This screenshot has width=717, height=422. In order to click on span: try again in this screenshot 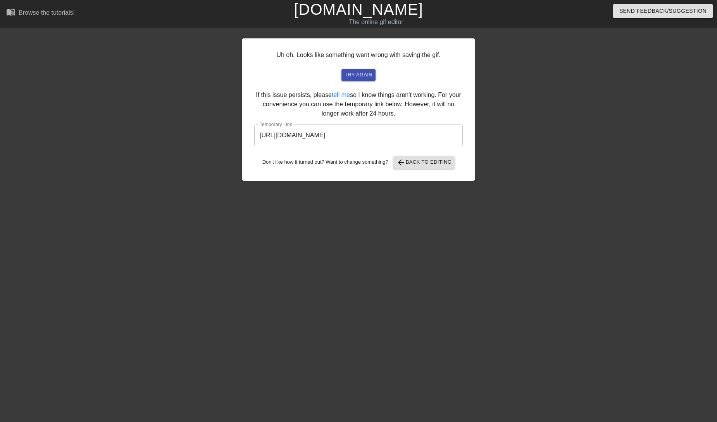, I will do `click(359, 75)`.